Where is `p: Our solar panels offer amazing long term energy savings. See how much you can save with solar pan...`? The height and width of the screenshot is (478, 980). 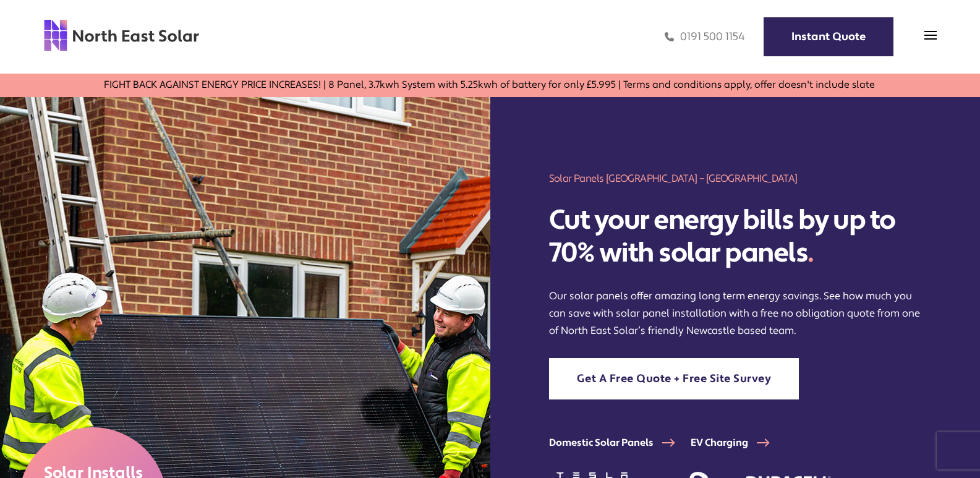
p: Our solar panels offer amazing long term energy savings. See how much you can save with solar pan... is located at coordinates (736, 314).